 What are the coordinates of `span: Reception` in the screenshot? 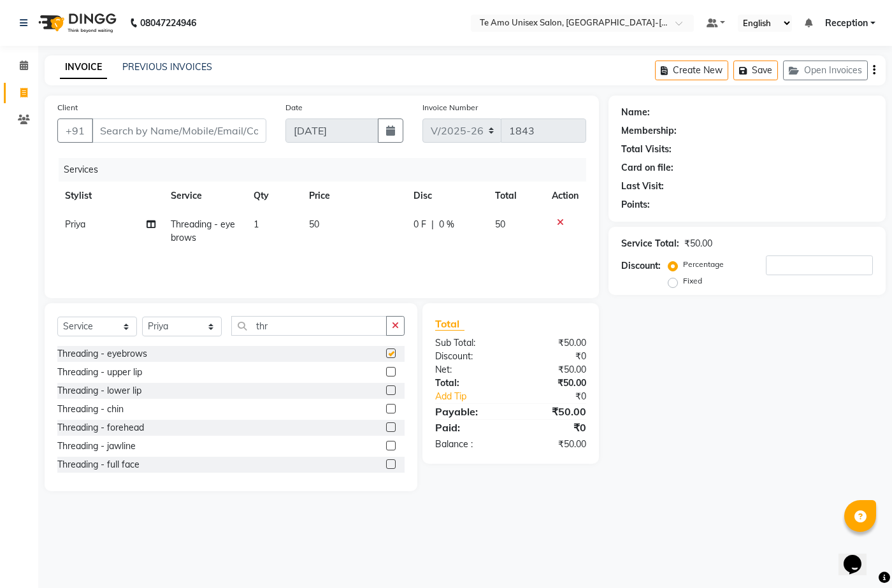 It's located at (846, 23).